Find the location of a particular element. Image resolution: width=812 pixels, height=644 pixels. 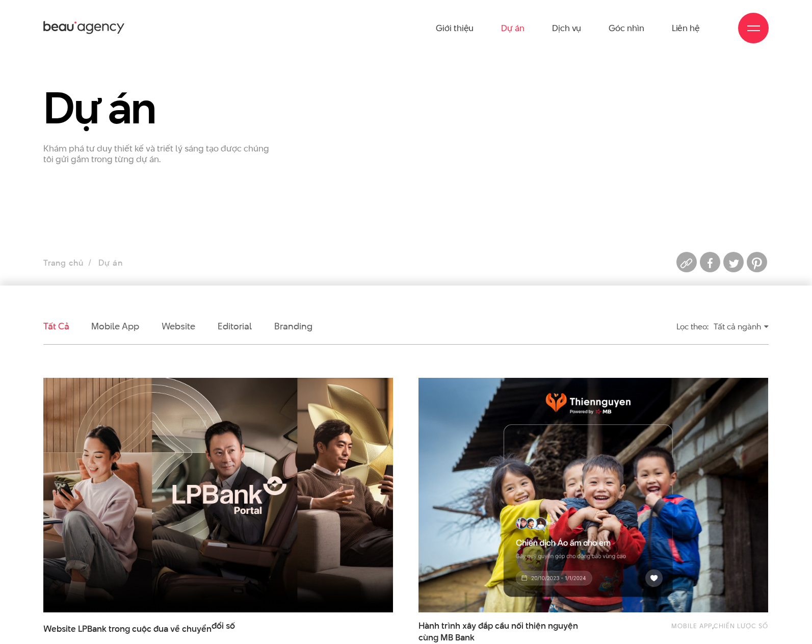

div: Lọc theo: is located at coordinates (692, 326).